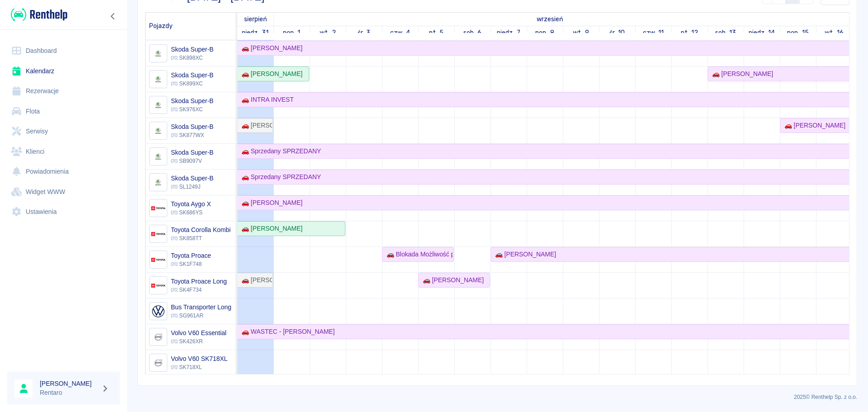 Image resolution: width=868 pixels, height=412 pixels. What do you see at coordinates (201, 307) in the screenshot?
I see `h6: Bus Transporter Long` at bounding box center [201, 307].